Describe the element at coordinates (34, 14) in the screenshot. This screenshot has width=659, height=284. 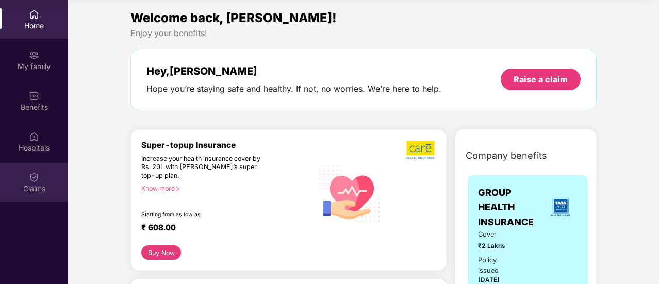
I see `img: svg+xml;base64,PHN2ZyBpZD0iSG9tZSIgeG1sbnM9Imh0dHA6Ly93d3cudzMub3JnLzIwMDAvc3ZnIiB3aWR0aD0iMjAiIG...` at that location.